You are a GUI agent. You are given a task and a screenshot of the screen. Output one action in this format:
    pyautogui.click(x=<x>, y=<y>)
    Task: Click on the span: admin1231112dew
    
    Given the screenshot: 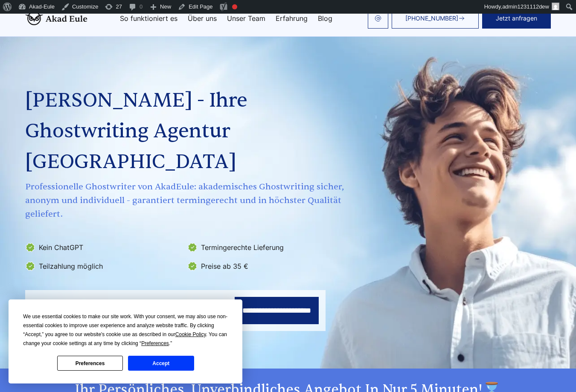 What is the action you would take?
    pyautogui.click(x=525, y=6)
    